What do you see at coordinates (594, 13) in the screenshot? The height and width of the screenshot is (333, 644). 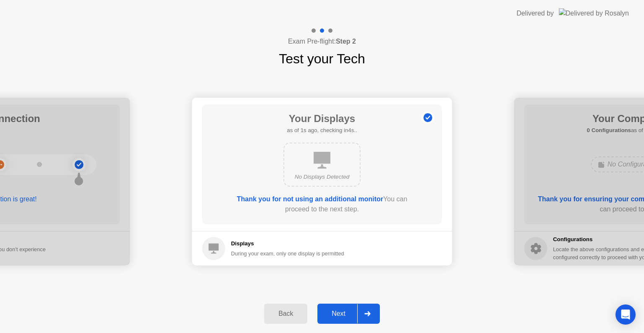 I see `img: Delivered by Rosalyn` at bounding box center [594, 13].